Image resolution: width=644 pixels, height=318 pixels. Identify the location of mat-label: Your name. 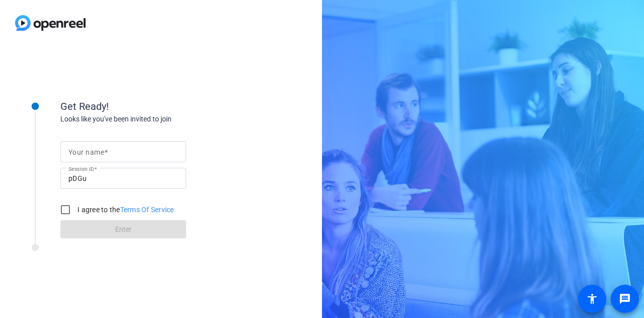
(86, 152).